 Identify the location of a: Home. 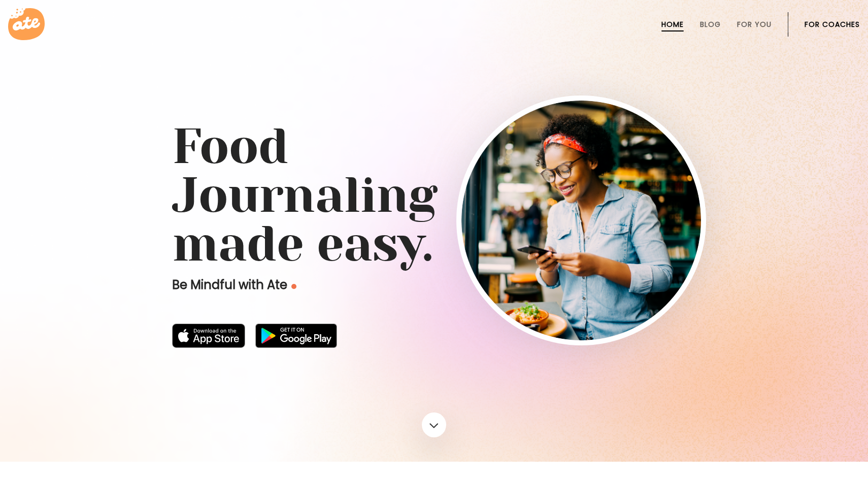
(672, 24).